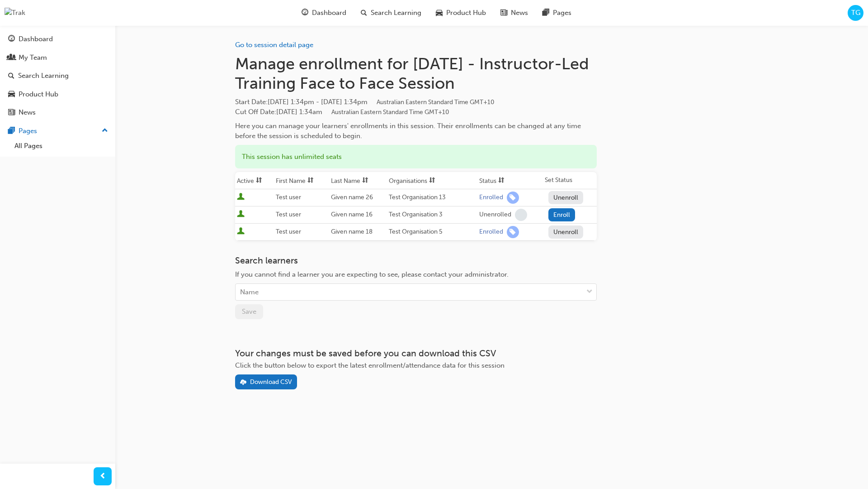 This screenshot has height=489, width=868. Describe the element at coordinates (570, 181) in the screenshot. I see `th: Set Status` at that location.